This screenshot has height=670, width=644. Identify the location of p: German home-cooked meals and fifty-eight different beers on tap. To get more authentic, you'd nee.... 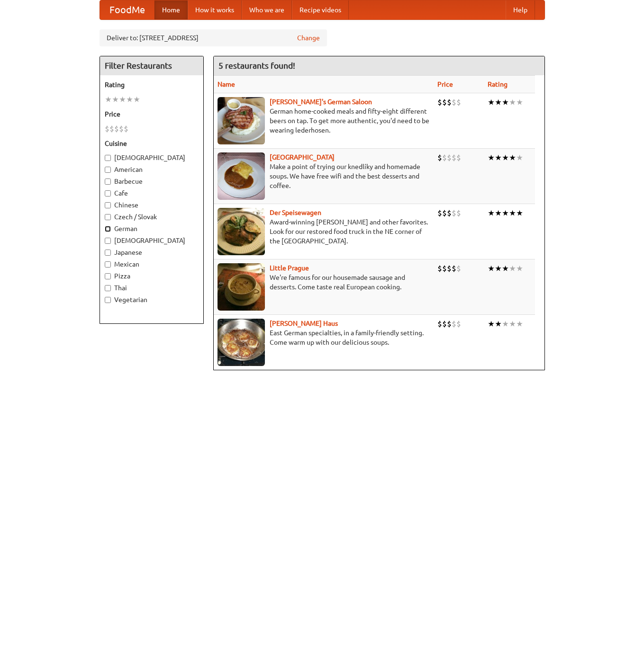
(323, 120).